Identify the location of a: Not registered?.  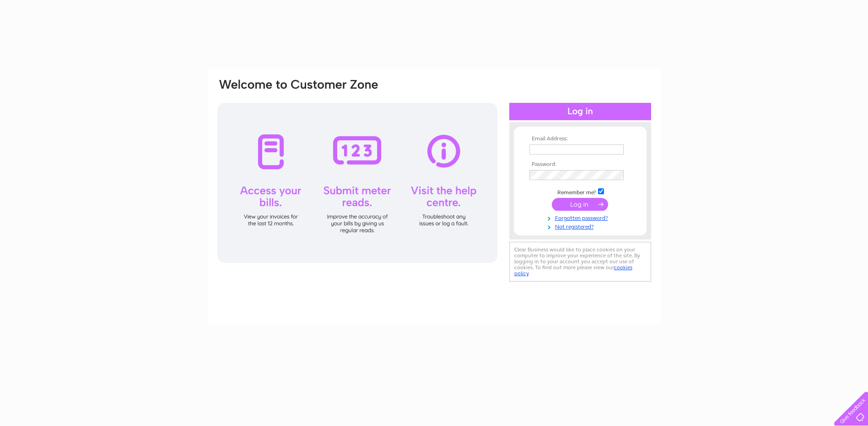
(582, 226).